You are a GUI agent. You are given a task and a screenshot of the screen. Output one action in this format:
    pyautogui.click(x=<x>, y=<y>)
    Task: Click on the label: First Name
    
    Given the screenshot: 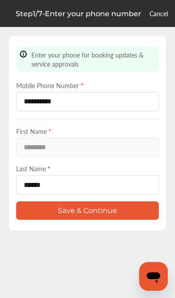 What is the action you would take?
    pyautogui.click(x=88, y=131)
    